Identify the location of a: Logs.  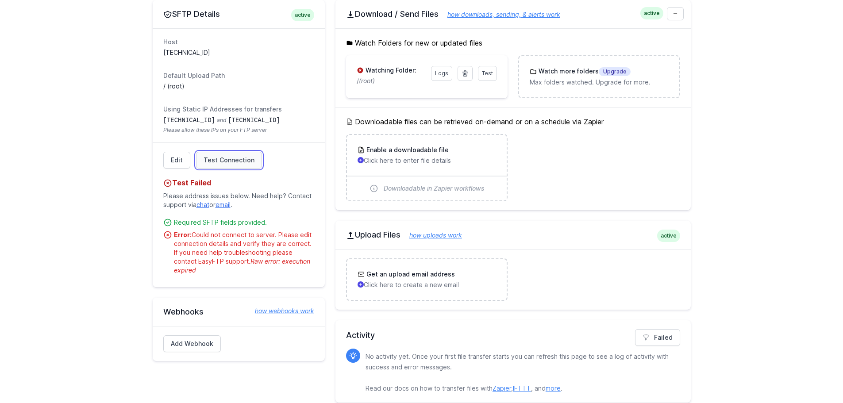
(442, 73).